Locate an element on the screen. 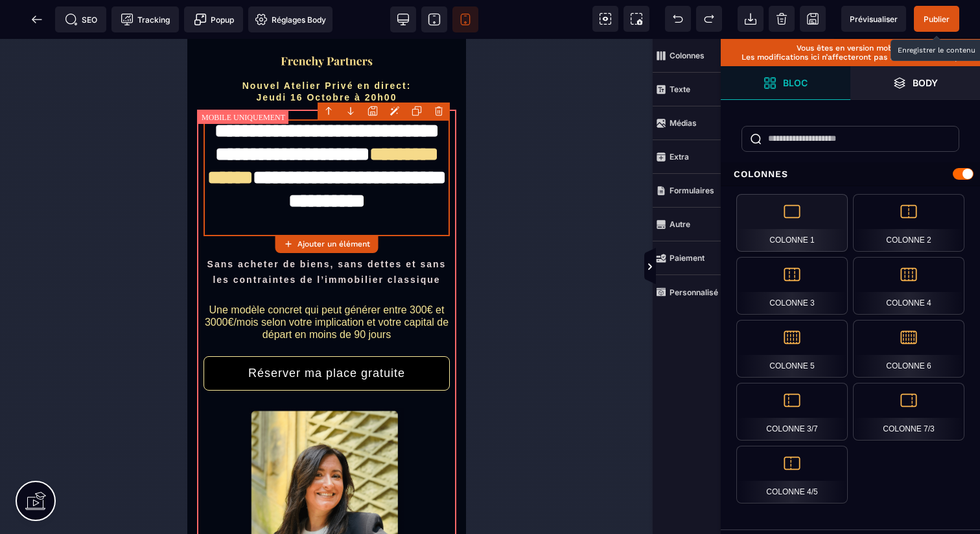  span: Autre is located at coordinates (686, 224).